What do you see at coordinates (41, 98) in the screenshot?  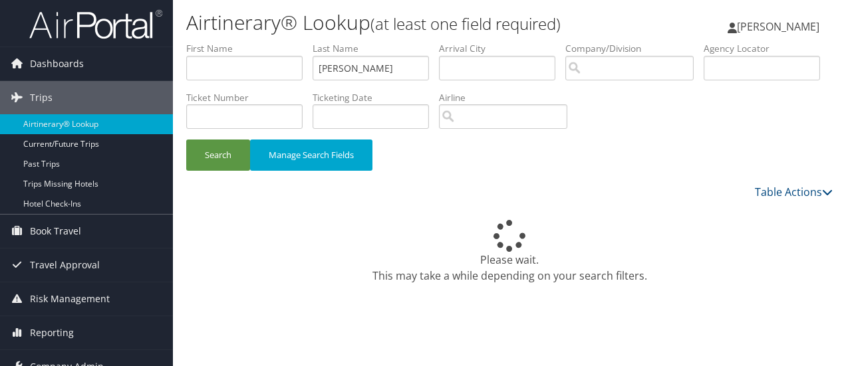 I see `span: Trips` at bounding box center [41, 98].